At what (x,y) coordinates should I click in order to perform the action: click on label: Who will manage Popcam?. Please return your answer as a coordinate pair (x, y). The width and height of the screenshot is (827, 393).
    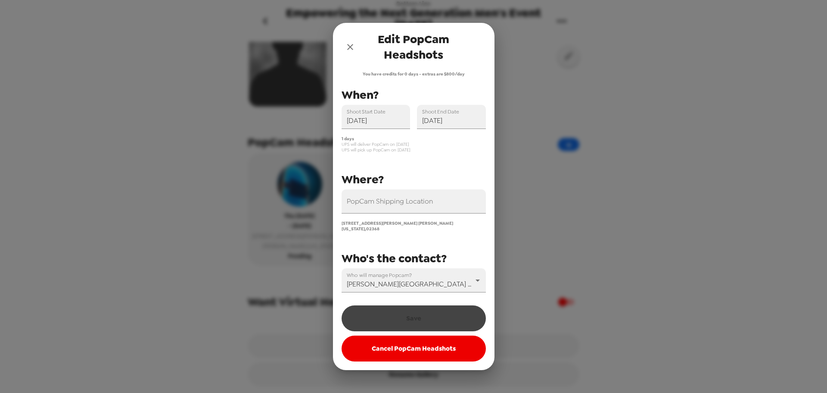
    Looking at the image, I should click on (379, 274).